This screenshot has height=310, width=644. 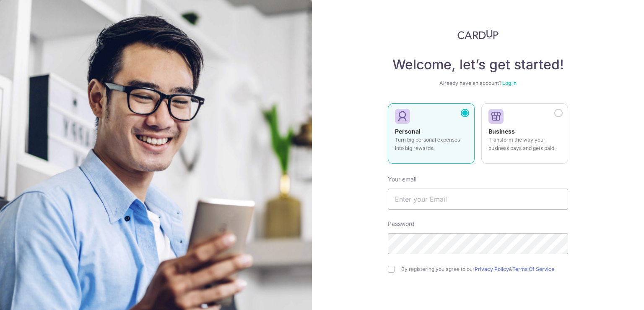 What do you see at coordinates (524, 144) in the screenshot?
I see `p: Transform the way your business pays and gets paid.` at bounding box center [524, 144].